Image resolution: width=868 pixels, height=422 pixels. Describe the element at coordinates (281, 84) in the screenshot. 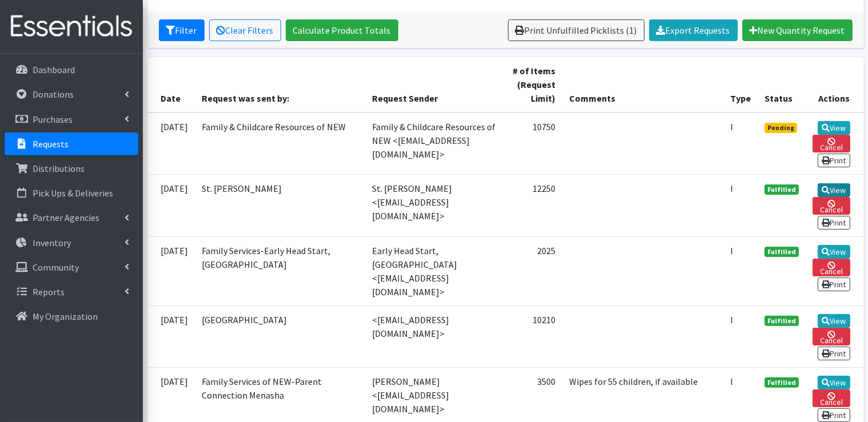

I see `th: Request was sent by:` at that location.